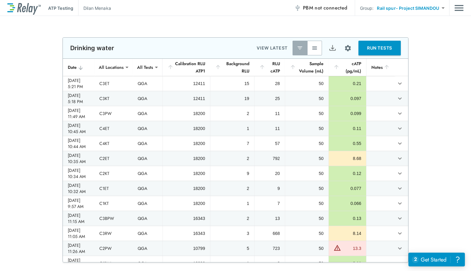 The image size is (471, 271). I want to click on div: 0.077, so click(347, 189).